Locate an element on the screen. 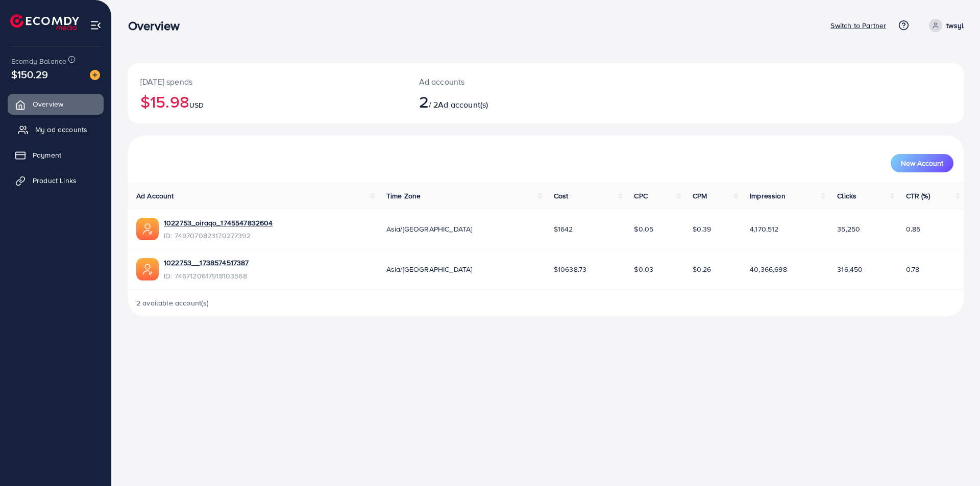 The image size is (980, 486). span: 0.78 is located at coordinates (912, 269).